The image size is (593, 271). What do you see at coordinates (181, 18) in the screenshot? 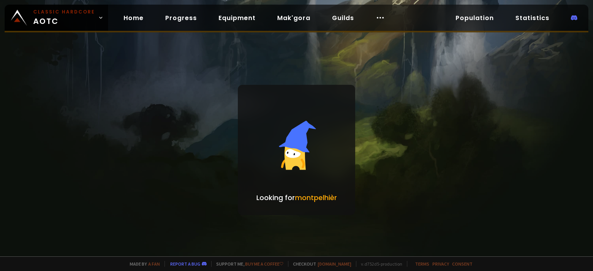
I see `a: Progress` at bounding box center [181, 18].